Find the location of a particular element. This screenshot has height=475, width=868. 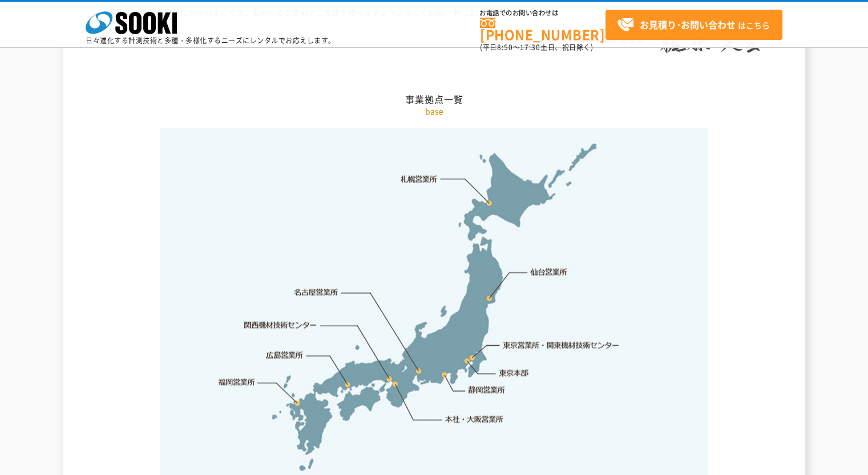

p: base is located at coordinates (434, 111).